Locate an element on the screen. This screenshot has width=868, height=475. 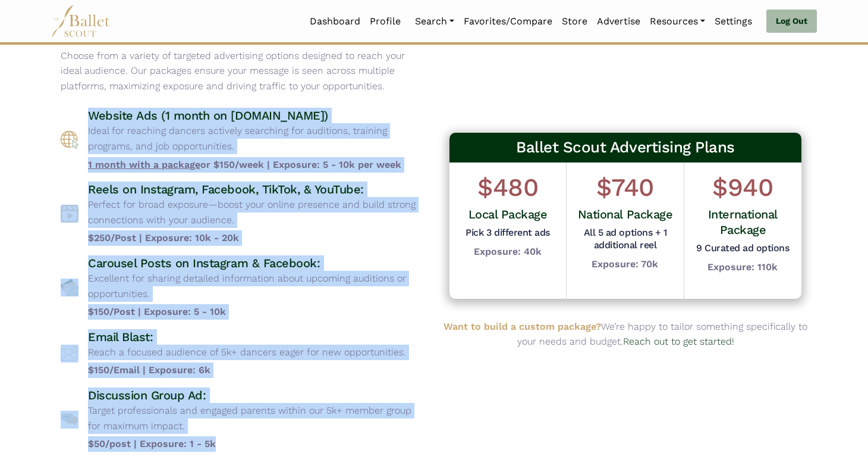
span: 1 month with a package is located at coordinates (144, 164).